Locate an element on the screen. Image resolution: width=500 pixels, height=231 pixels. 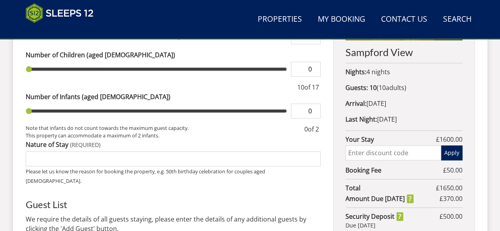
strong: Guests: is located at coordinates (357, 88).